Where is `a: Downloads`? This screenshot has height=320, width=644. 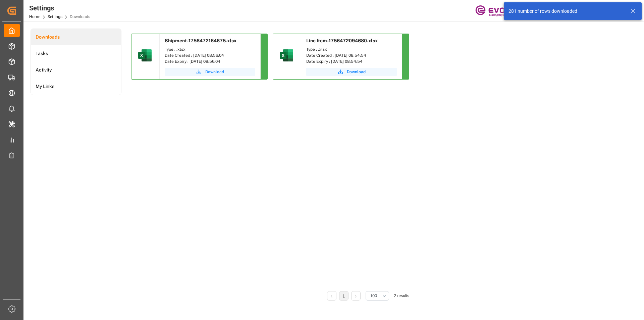 a: Downloads is located at coordinates (76, 37).